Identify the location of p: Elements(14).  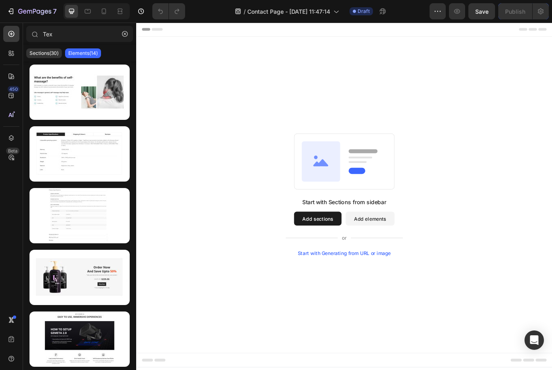
(83, 53).